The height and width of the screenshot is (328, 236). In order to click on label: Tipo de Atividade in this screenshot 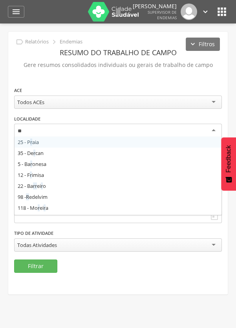, I will do `click(34, 234)`.